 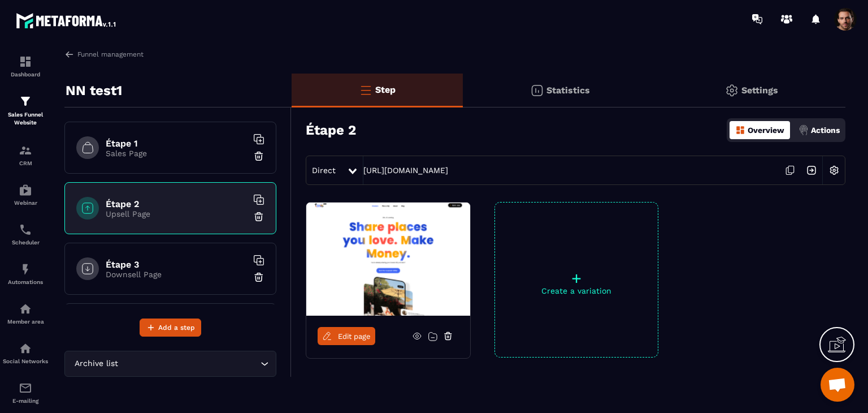 I want to click on p: CRM, so click(x=25, y=163).